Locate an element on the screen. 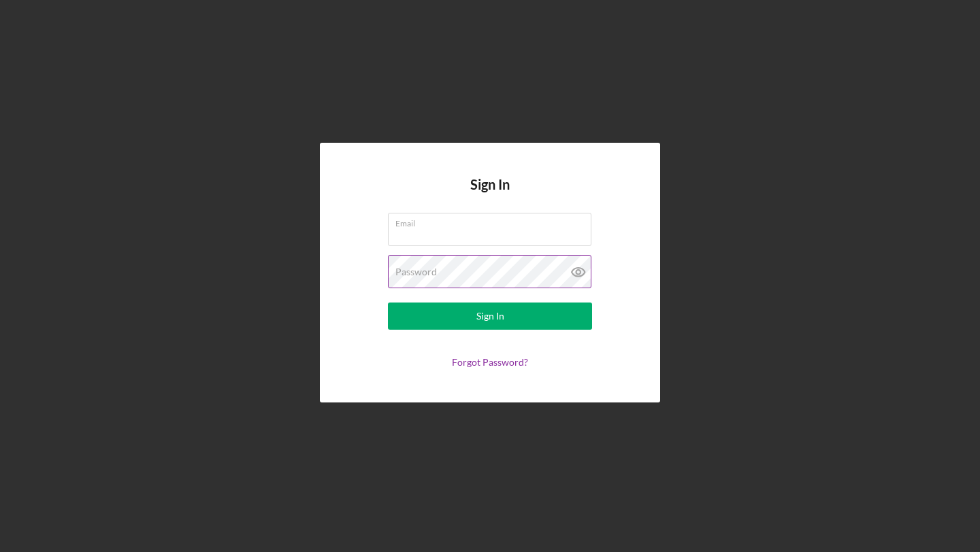 The image size is (980, 552). label: Password is located at coordinates (416, 272).